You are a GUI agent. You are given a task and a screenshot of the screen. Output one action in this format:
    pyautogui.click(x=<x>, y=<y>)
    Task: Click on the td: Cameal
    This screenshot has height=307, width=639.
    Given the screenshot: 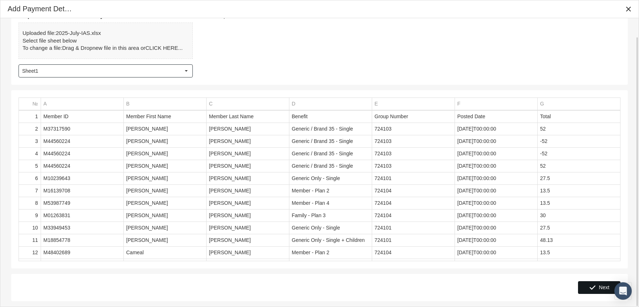 What is the action you would take?
    pyautogui.click(x=165, y=253)
    